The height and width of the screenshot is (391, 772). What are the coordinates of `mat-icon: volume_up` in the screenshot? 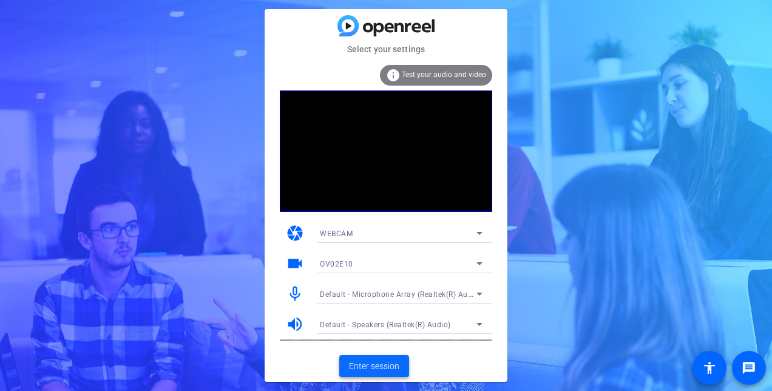 It's located at (295, 324).